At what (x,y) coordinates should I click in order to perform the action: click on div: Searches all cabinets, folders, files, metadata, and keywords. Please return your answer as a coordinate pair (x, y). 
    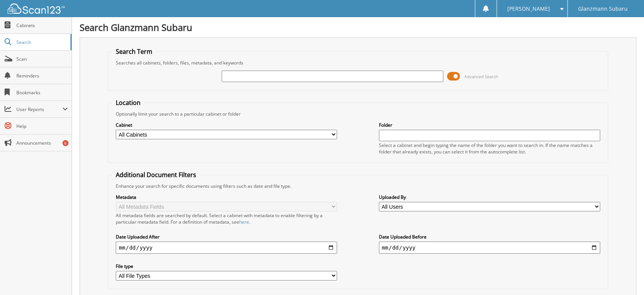
    Looking at the image, I should click on (358, 63).